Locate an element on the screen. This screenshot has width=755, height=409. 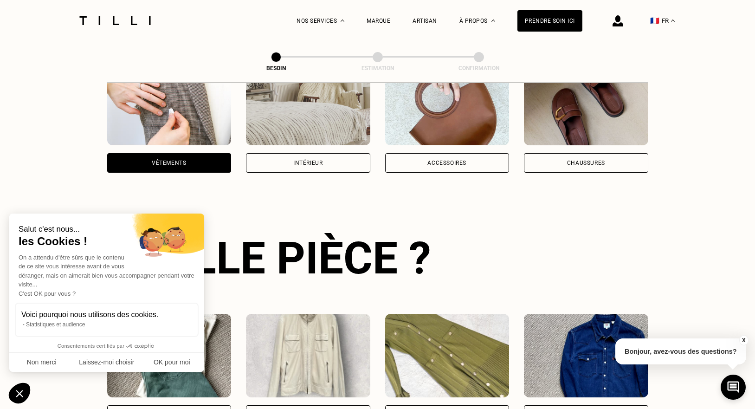
img: Menu déroulant à propos is located at coordinates (494, 20).